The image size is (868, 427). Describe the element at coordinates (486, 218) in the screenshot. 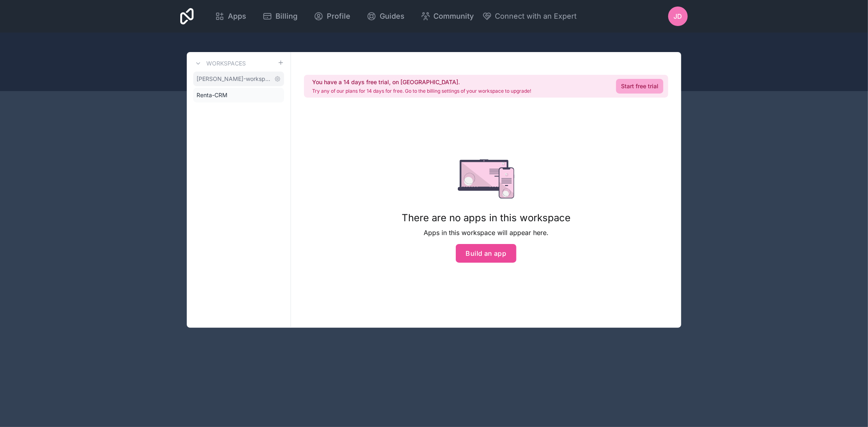

I see `h1: There are no apps in this workspace` at that location.